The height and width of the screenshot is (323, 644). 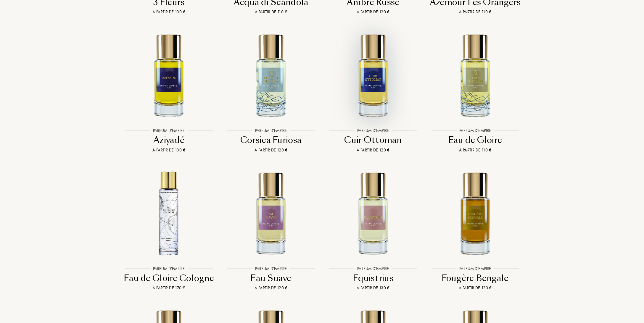 I want to click on div: Fougère Bengale, so click(x=475, y=278).